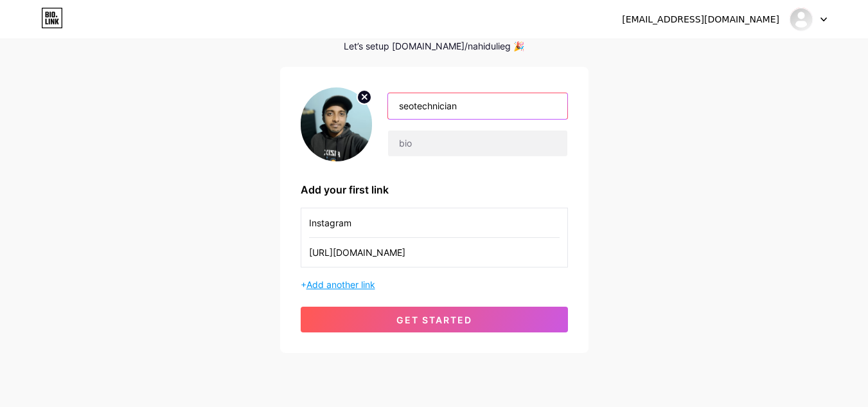 The image size is (868, 407). I want to click on input: Link name (My Instagram), so click(434, 222).